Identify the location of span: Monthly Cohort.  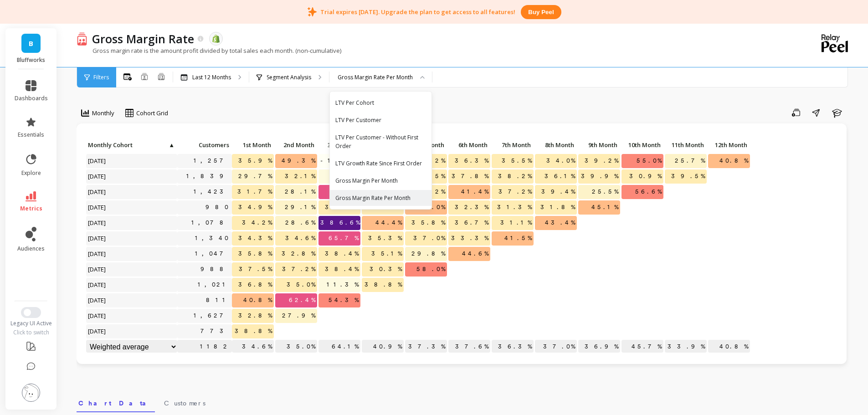
(128, 145).